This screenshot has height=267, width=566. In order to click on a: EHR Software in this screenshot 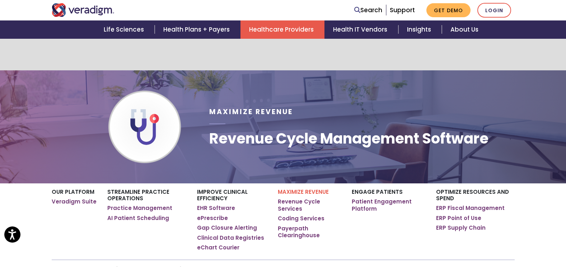, I will do `click(216, 208)`.